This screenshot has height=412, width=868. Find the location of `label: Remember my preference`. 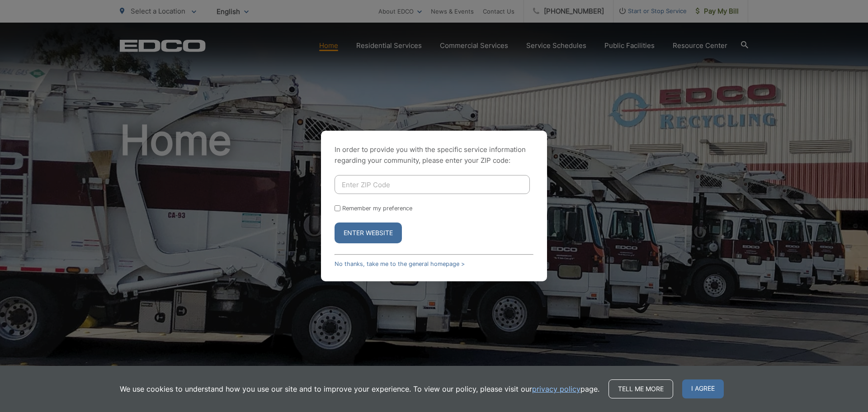

label: Remember my preference is located at coordinates (377, 208).